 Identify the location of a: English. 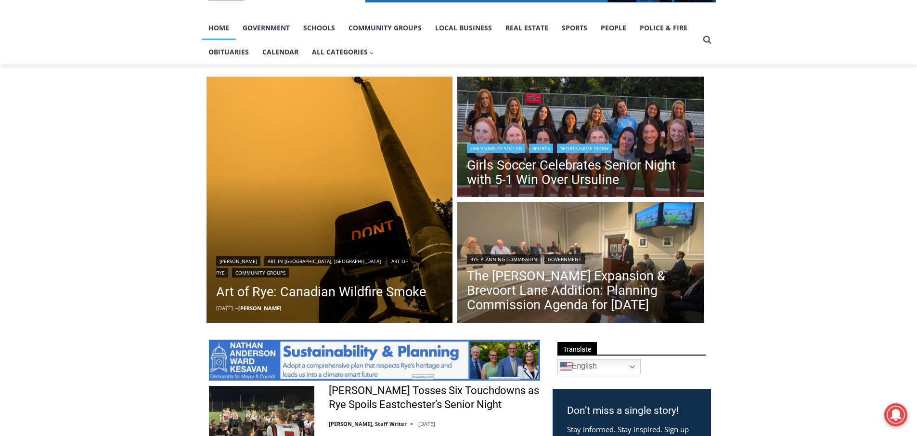
(599, 366).